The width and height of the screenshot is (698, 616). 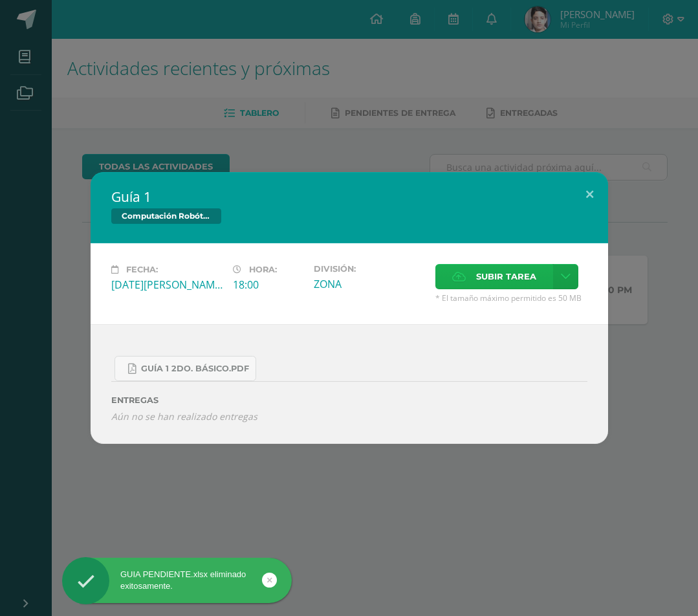 I want to click on div: GUIA PENDIENTE.xlsx eliminado exitosamente., so click(x=177, y=581).